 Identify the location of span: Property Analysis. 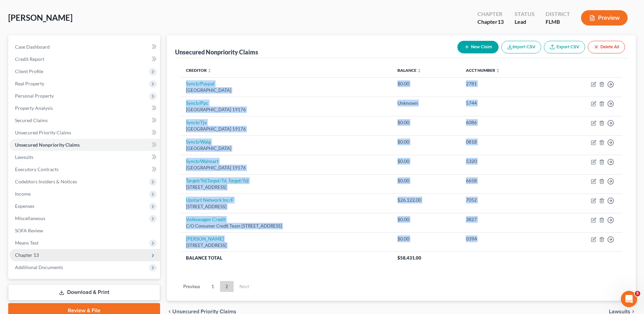
(34, 108).